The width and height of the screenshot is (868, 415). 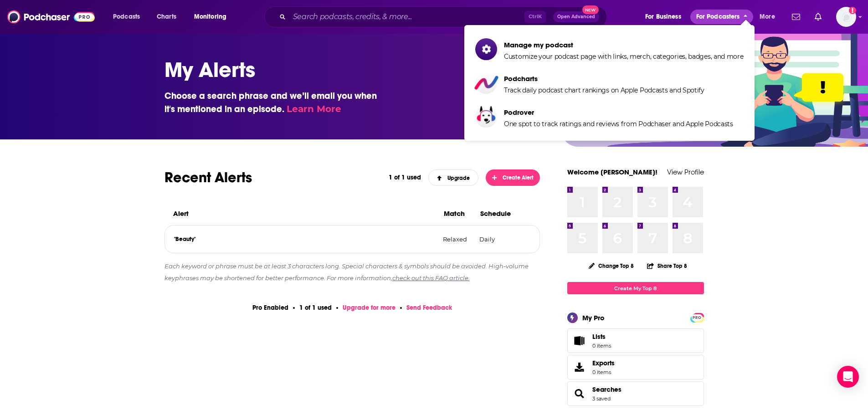 I want to click on p: Each keyword or phrase must be at least 3 characters long. Special characters & symbols should be..., so click(x=353, y=272).